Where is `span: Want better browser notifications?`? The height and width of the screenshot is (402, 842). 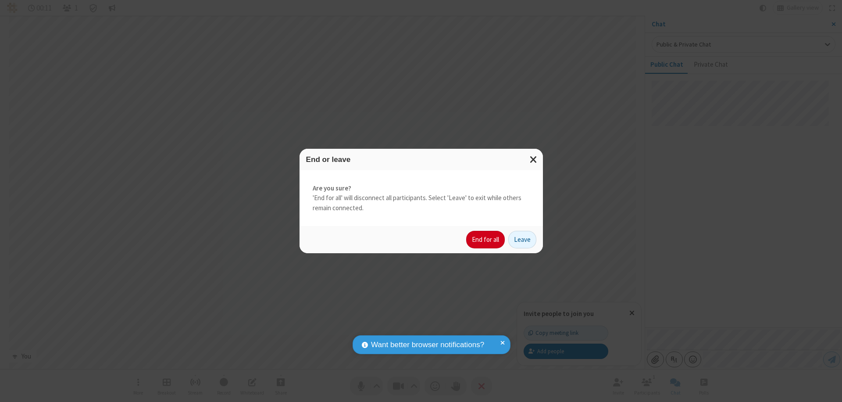
span: Want better browser notifications? is located at coordinates (428, 345).